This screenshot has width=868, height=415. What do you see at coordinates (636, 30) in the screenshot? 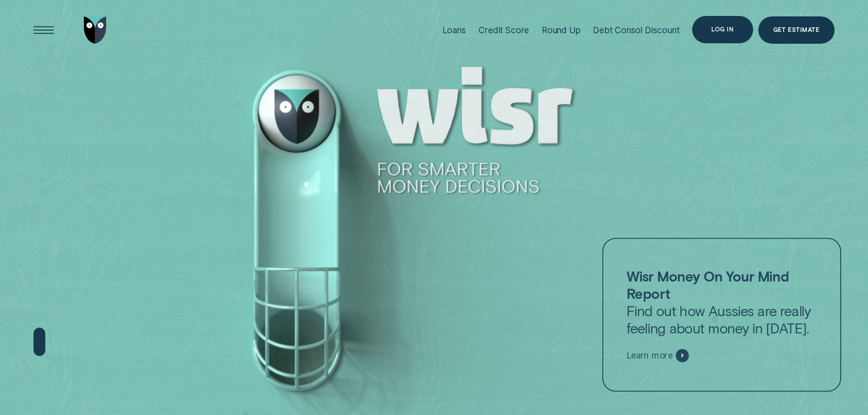
I see `div: Debt Consol Discount` at bounding box center [636, 30].